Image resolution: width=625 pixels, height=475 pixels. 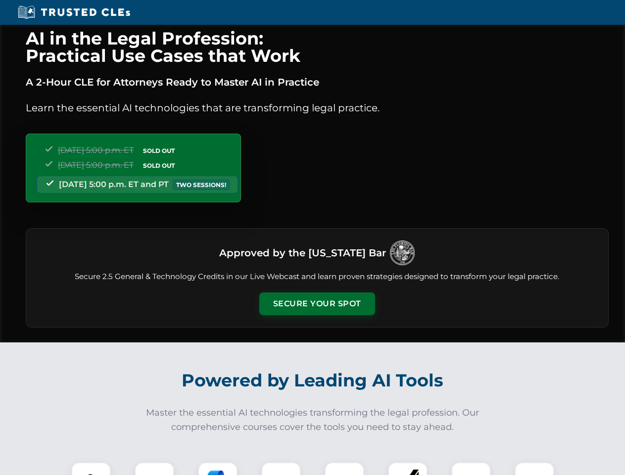 What do you see at coordinates (402, 253) in the screenshot?
I see `img: Logo` at bounding box center [402, 253].